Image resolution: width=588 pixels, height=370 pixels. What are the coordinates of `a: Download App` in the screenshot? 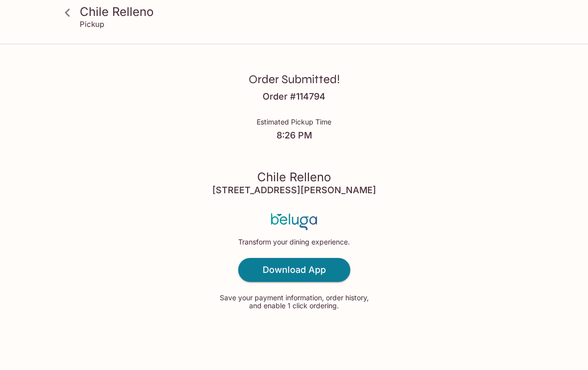 It's located at (294, 270).